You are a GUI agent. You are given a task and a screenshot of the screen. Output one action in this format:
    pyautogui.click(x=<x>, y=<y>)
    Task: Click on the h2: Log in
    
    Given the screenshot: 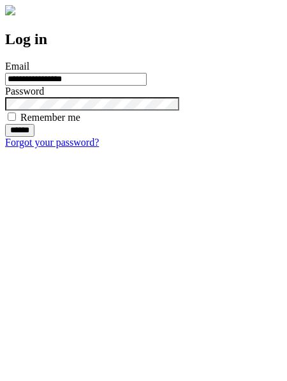 What is the action you would take?
    pyautogui.click(x=144, y=39)
    